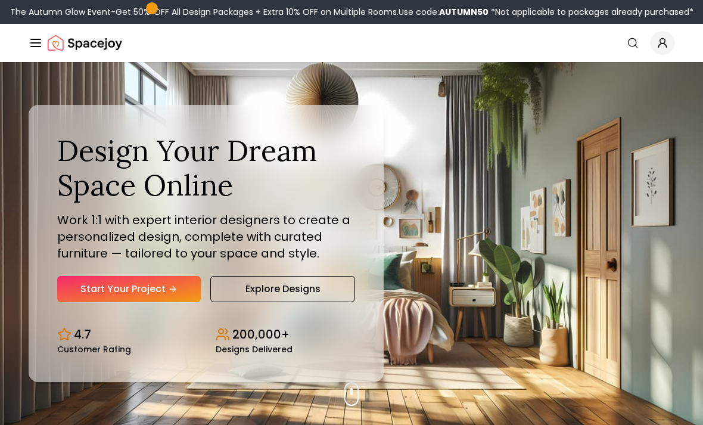 The width and height of the screenshot is (703, 425). I want to click on h1: Design Your Dream Space Online, so click(206, 167).